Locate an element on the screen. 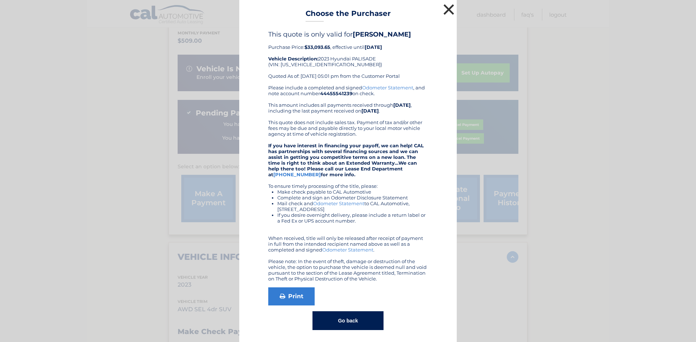  b: 44455541239 is located at coordinates (336, 93).